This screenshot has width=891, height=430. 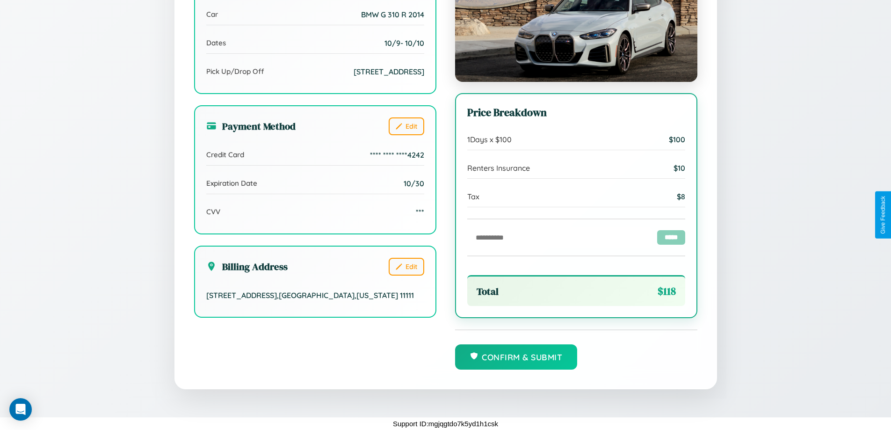 What do you see at coordinates (392, 14) in the screenshot?
I see `span: BMW G 310 R 2014` at bounding box center [392, 14].